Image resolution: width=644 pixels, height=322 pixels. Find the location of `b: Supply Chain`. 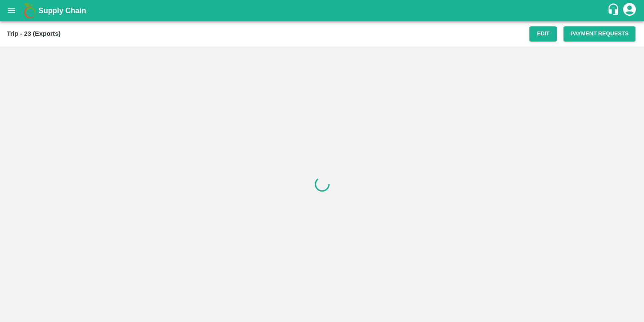

b: Supply Chain is located at coordinates (62, 11).